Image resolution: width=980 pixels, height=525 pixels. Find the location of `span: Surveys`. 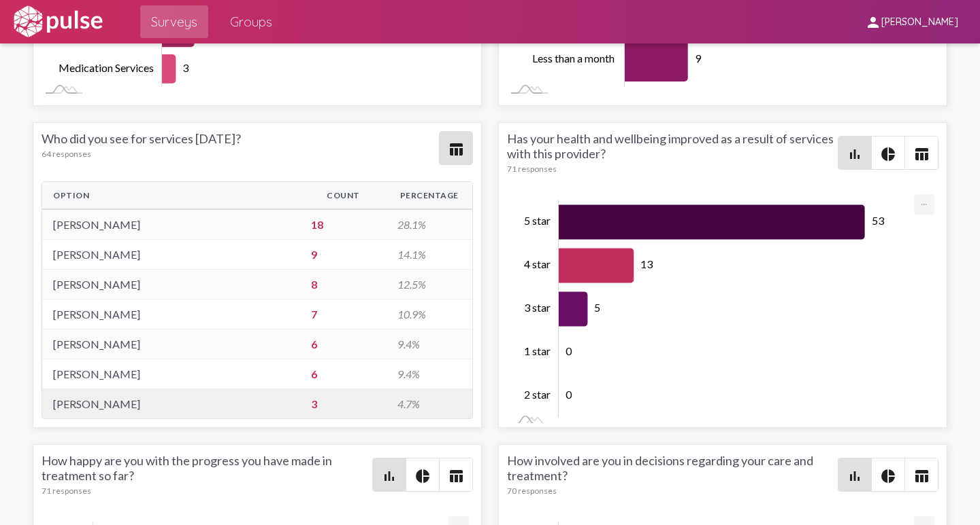

span: Surveys is located at coordinates (174, 22).